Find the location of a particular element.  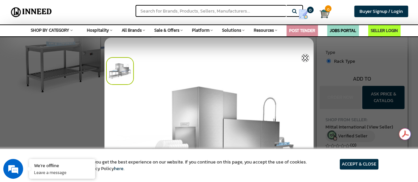

img: inneed-close-icon.png is located at coordinates (305, 58).